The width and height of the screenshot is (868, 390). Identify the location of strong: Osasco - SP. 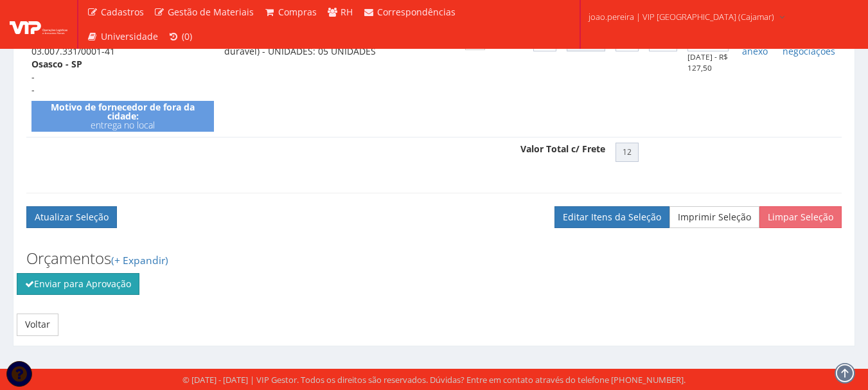
(57, 63).